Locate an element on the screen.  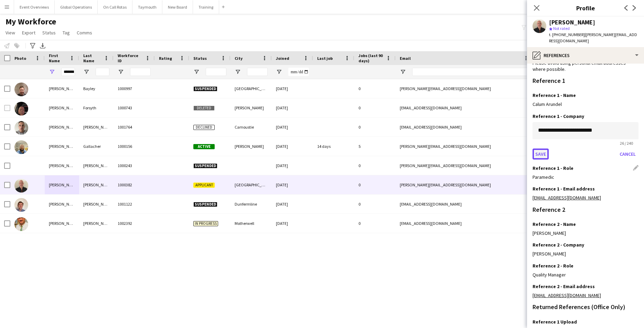
img: Stephen Gallacher is located at coordinates (21, 147).